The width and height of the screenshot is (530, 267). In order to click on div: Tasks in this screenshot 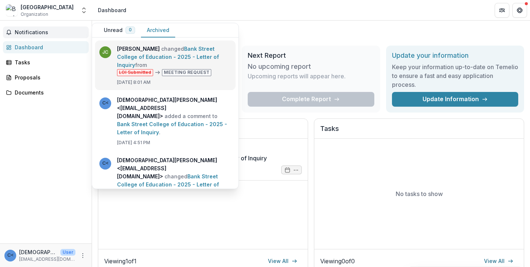, I will do `click(49, 62)`.